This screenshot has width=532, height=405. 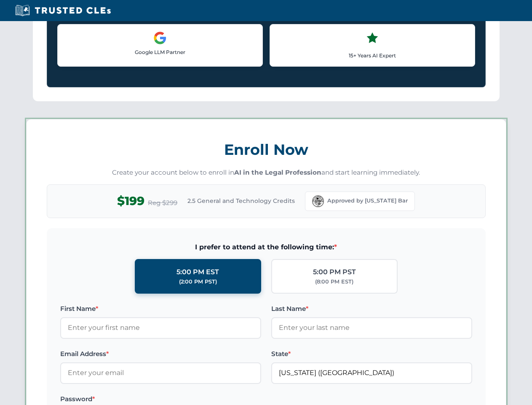 What do you see at coordinates (266, 149) in the screenshot?
I see `h3: Enroll Now` at bounding box center [266, 149].